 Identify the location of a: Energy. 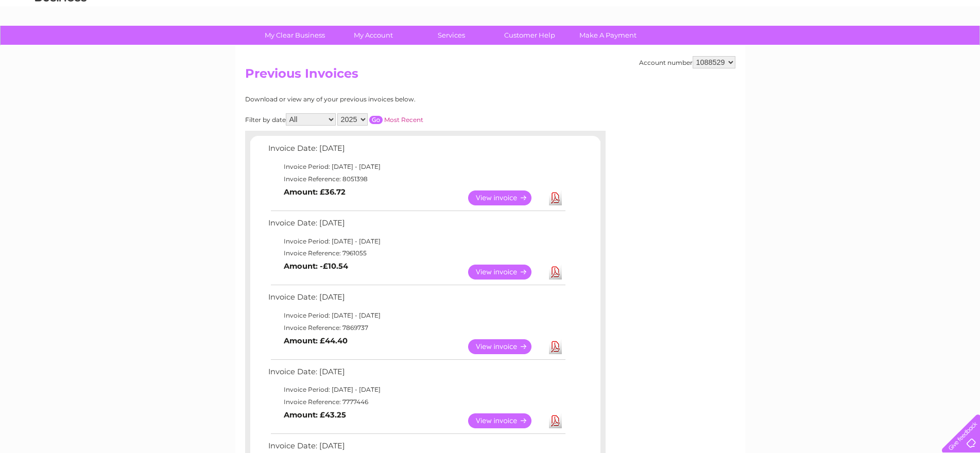
(836, 48).